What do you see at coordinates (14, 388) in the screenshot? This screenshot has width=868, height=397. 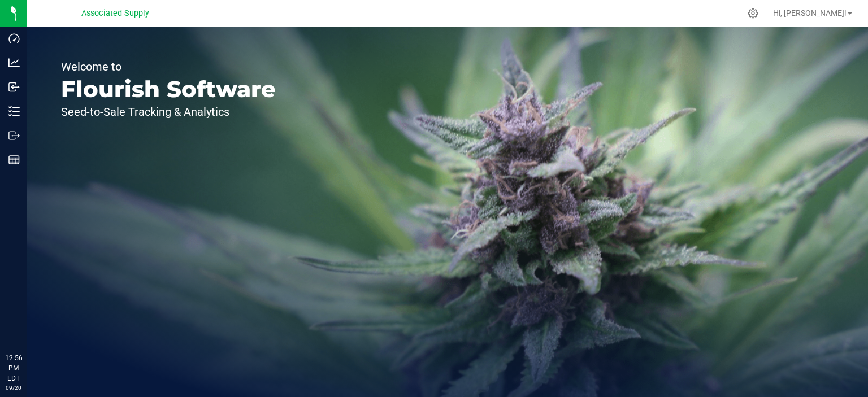 I see `p: 09/20` at bounding box center [14, 388].